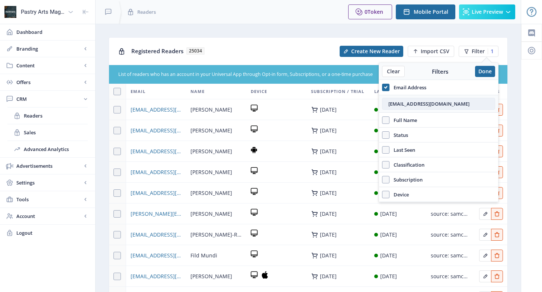 Image resolution: width=542 pixels, height=292 pixels. Describe the element at coordinates (43, 12) in the screenshot. I see `div: Pastry Arts Magazine` at that location.